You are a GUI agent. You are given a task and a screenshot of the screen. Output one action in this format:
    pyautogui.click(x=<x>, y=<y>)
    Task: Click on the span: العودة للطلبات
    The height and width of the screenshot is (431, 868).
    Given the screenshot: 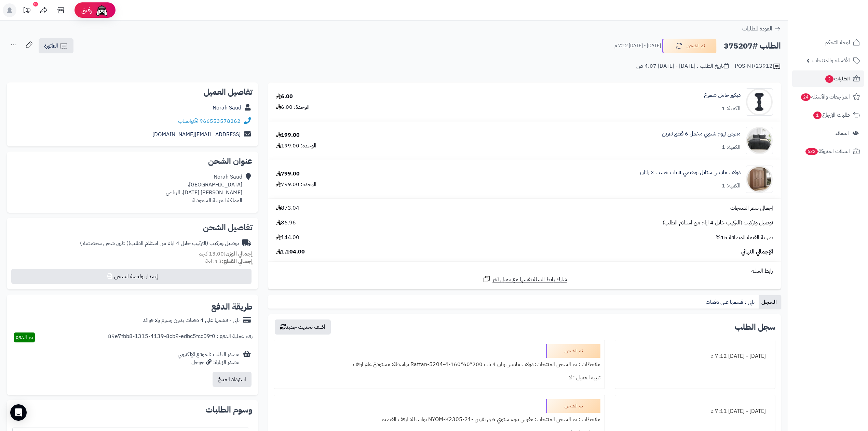 What is the action you would take?
    pyautogui.click(x=757, y=29)
    